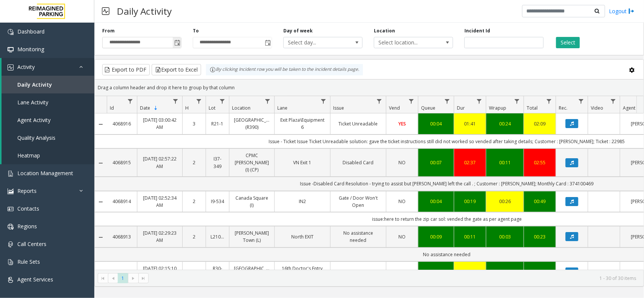  I want to click on a: 00:09, so click(436, 237).